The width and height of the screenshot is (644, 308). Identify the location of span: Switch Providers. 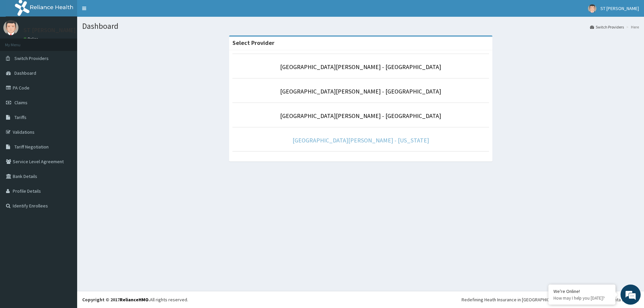
(31, 58).